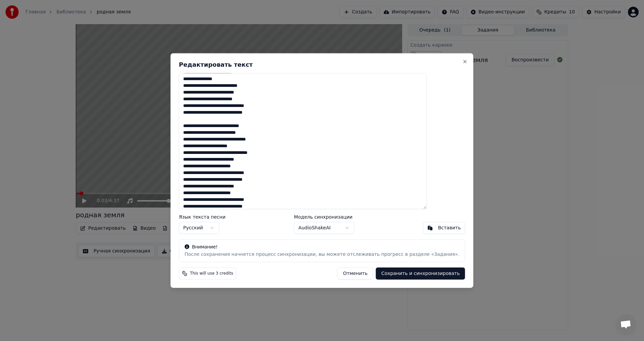  Describe the element at coordinates (324, 217) in the screenshot. I see `label: Модель синхронизации` at that location.